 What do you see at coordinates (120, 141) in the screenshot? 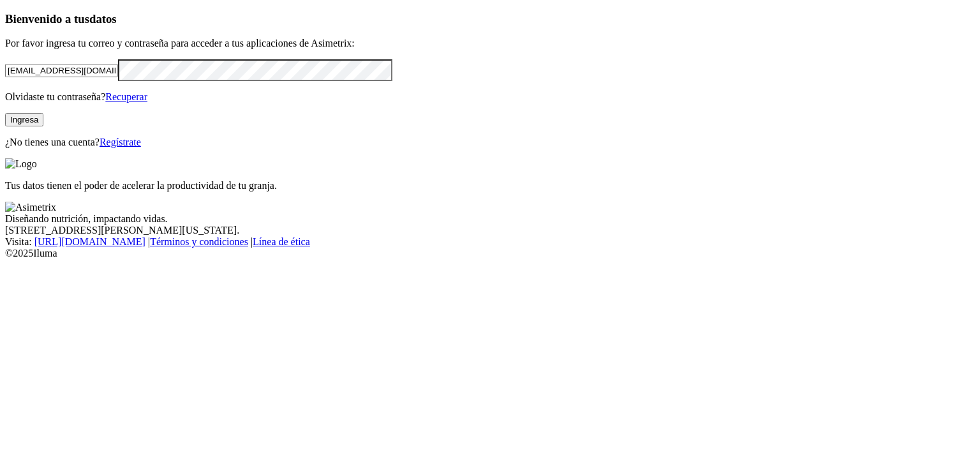
I see `a: Regístrate` at bounding box center [120, 141].